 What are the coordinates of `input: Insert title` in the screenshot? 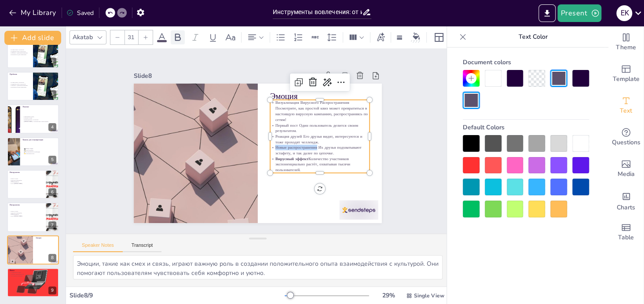 It's located at (318, 12).